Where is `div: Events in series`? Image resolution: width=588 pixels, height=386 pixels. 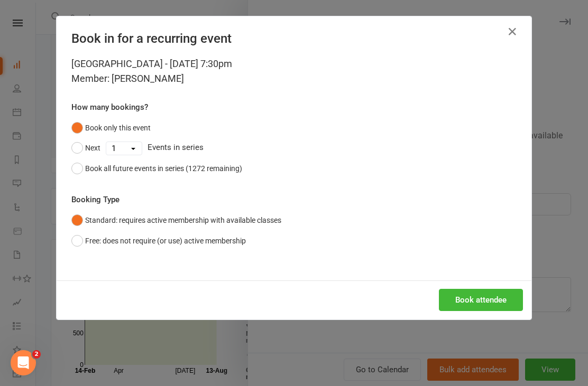 div: Events in series is located at coordinates (294, 148).